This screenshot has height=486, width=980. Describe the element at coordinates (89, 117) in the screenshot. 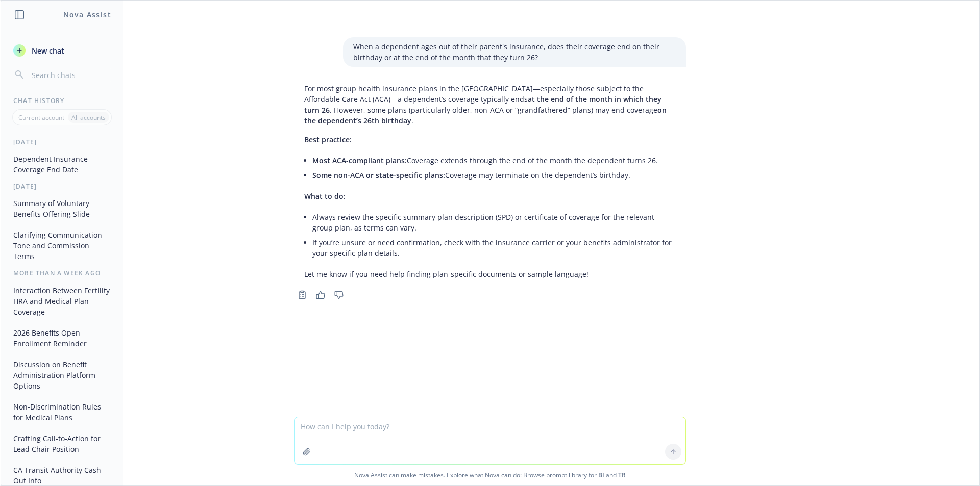

I see `p: All accounts` at that location.